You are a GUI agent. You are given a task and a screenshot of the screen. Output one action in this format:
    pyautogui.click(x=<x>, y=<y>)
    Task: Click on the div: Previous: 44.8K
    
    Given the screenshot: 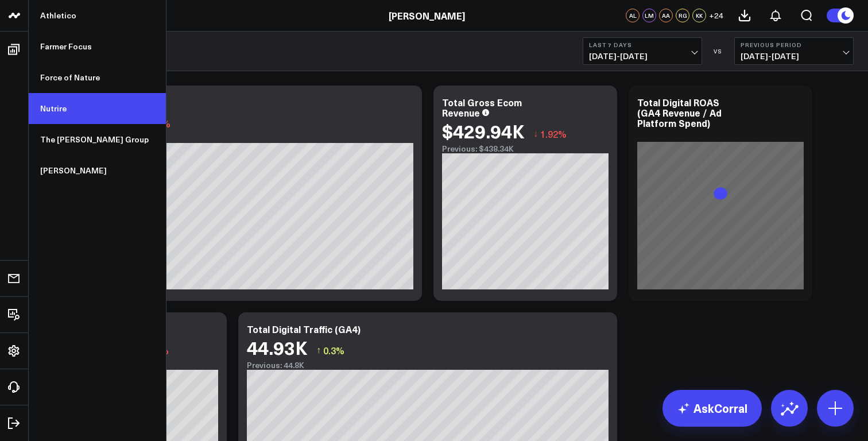 What is the action you would take?
    pyautogui.click(x=428, y=365)
    